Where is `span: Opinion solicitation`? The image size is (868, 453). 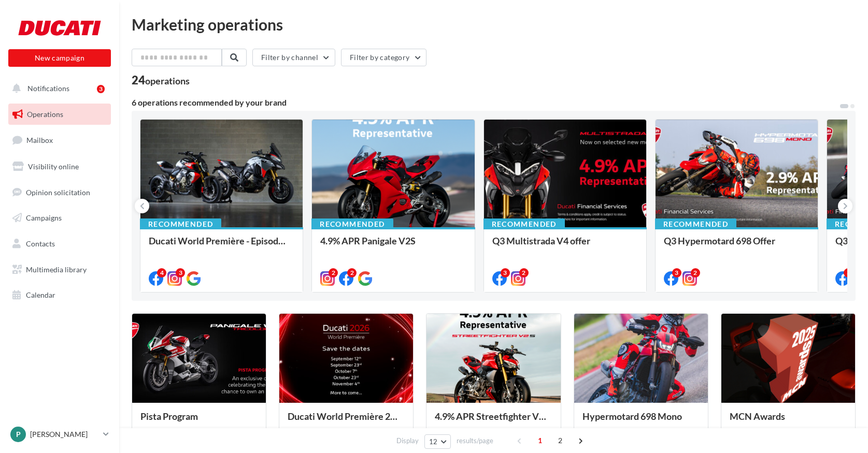 span: Opinion solicitation is located at coordinates (58, 191).